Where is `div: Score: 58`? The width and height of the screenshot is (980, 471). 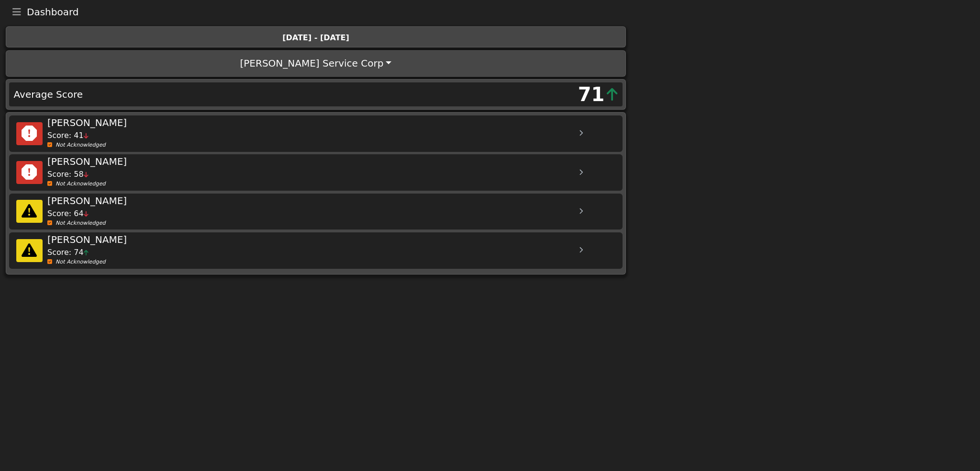 div: Score: 58 is located at coordinates (332, 174).